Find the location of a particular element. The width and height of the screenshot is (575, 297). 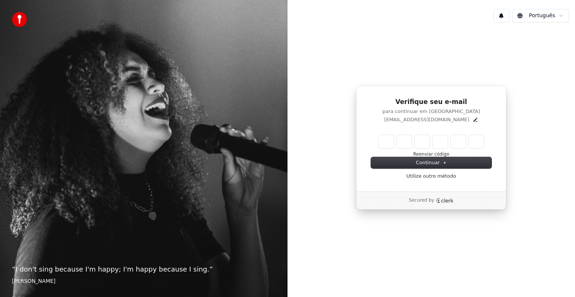

button: Reenviar código is located at coordinates (431, 155).